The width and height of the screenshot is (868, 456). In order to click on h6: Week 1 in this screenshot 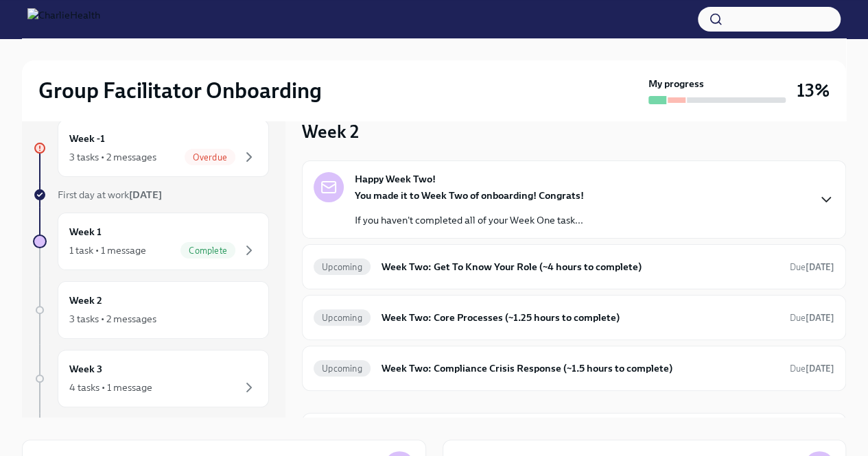, I will do `click(85, 231)`.